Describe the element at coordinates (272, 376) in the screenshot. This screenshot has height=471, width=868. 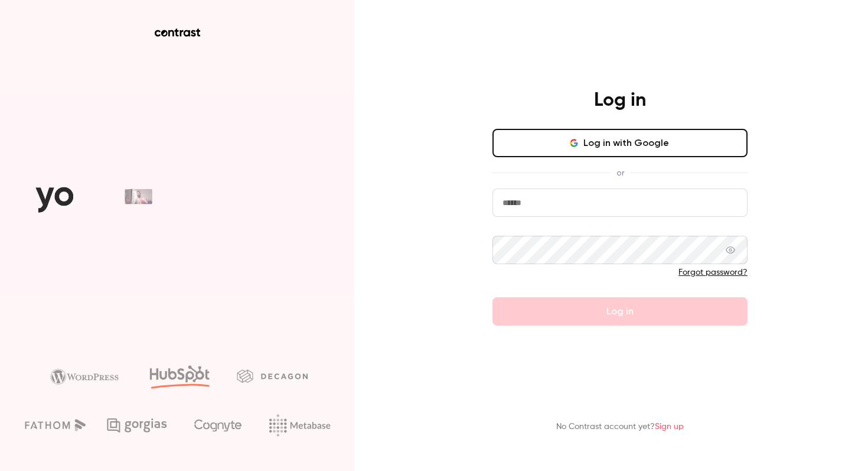
I see `img: decagon` at that location.